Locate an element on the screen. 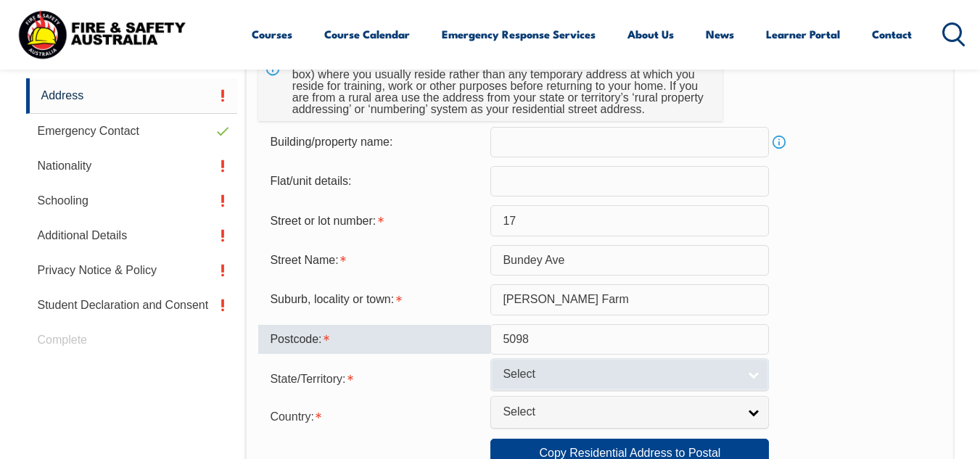  span: State/Territory: is located at coordinates (307, 378).